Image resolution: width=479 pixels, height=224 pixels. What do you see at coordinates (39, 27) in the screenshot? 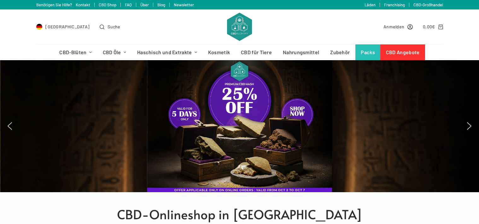
I see `img: DE Flag` at bounding box center [39, 27].